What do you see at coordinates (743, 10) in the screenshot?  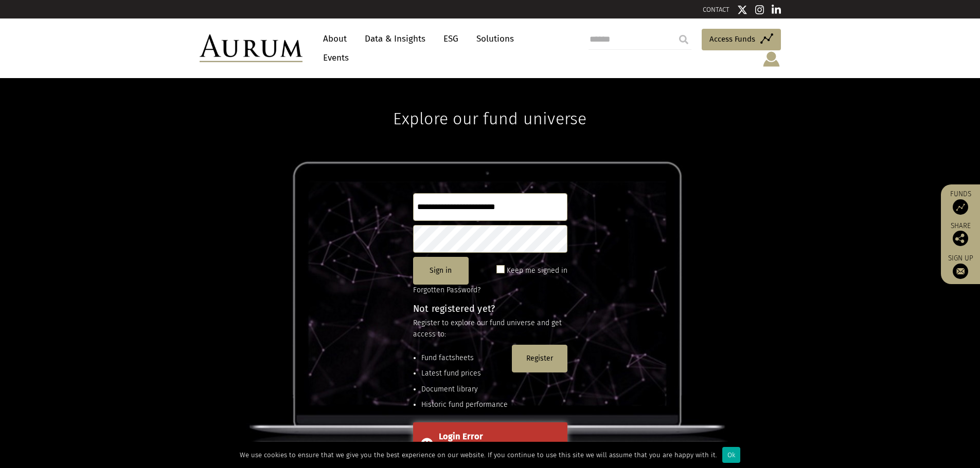 I see `img: Twitter icon` at bounding box center [743, 10].